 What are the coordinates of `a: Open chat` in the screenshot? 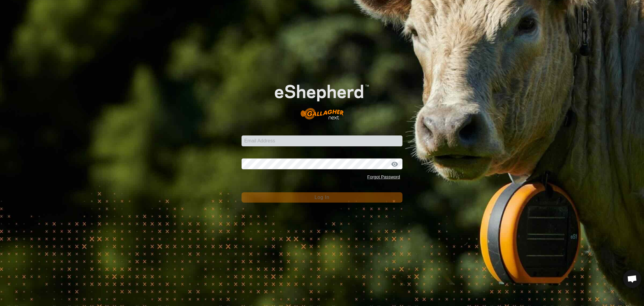 It's located at (632, 279).